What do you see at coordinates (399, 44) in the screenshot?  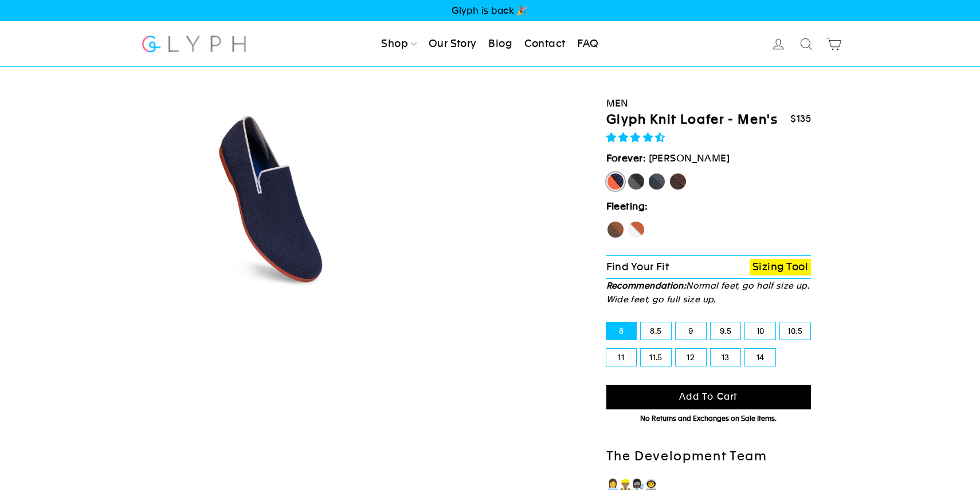 I see `a: Shop` at bounding box center [399, 44].